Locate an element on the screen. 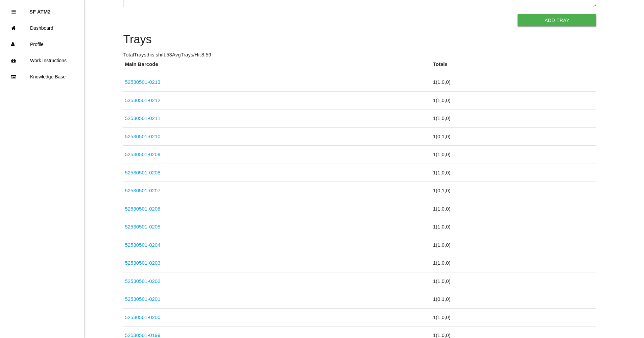 The image size is (644, 338). a: Work Instructions is located at coordinates (42, 60).